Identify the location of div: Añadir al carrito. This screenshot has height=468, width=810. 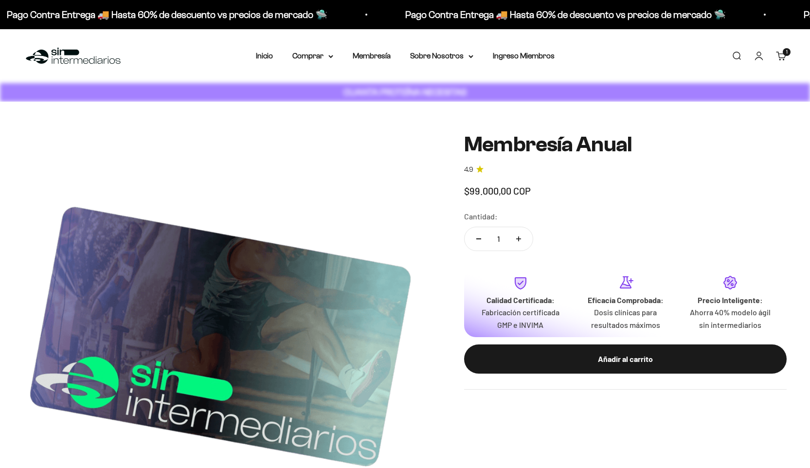
(625, 359).